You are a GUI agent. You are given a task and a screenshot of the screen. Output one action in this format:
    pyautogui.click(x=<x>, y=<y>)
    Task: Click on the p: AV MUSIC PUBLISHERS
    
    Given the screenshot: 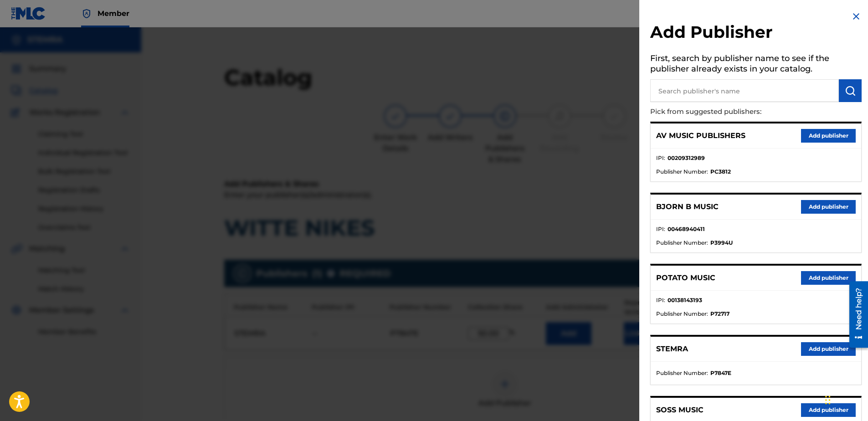 What is the action you would take?
    pyautogui.click(x=701, y=136)
    